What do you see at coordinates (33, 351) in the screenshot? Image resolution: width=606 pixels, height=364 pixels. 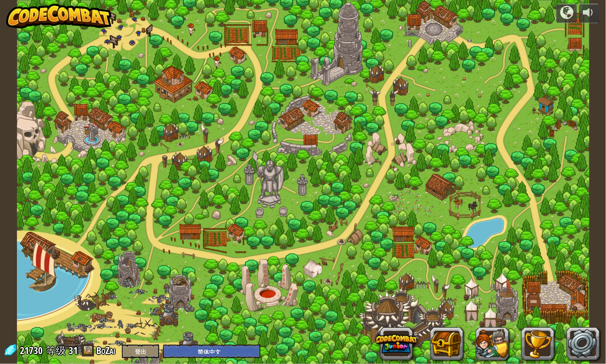 I see `span: 21730` at bounding box center [33, 351].